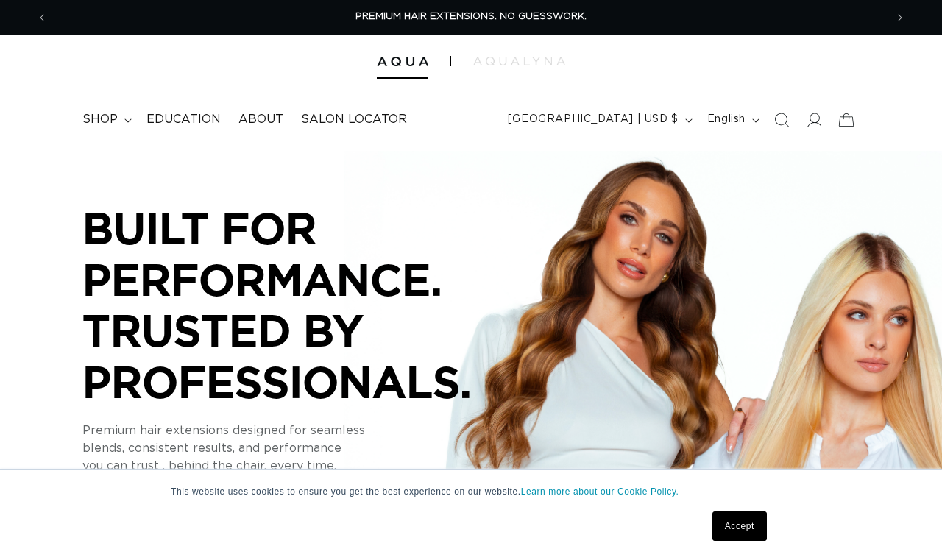  I want to click on span: PREMIUM HAIR EXTENSIONS. NO GUESSWORK., so click(471, 16).